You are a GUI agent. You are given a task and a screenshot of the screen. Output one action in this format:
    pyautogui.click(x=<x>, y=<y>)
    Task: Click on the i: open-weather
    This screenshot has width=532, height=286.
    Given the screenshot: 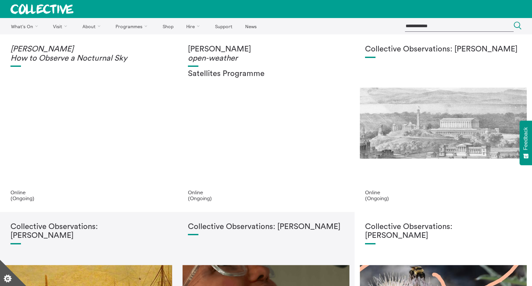 What is the action you would take?
    pyautogui.click(x=213, y=58)
    